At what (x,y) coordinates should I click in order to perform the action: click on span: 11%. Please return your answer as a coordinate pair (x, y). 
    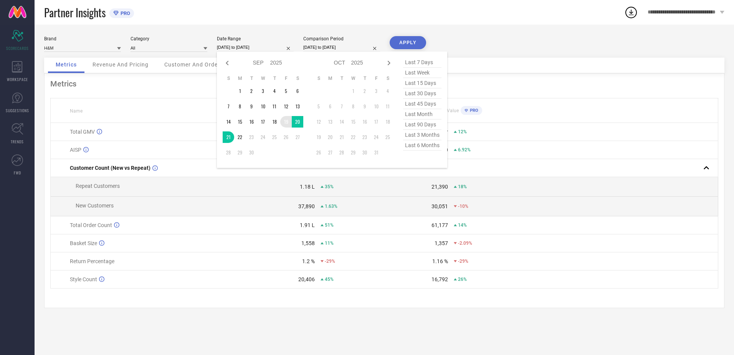
    Looking at the image, I should click on (329, 243).